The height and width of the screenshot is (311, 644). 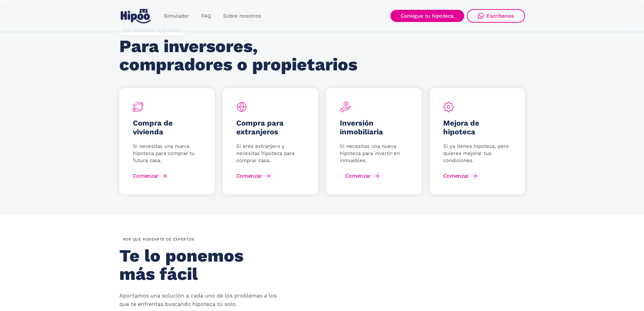 I want to click on p: Aportamos una solución a cada uno de los problemas a los que te enfrentas buscando hipoteca tú solo., so click(x=200, y=300).